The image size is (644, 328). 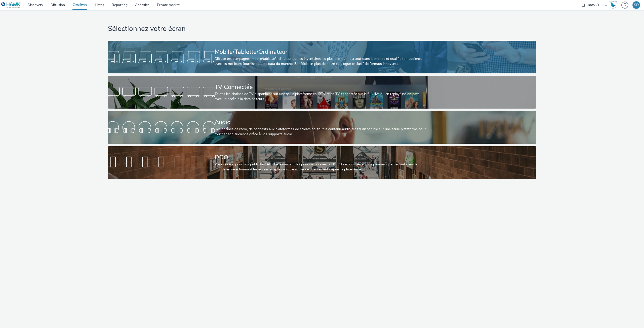 What do you see at coordinates (321, 167) in the screenshot?
I see `div: Voyez grand pour vos publicités! Affichez-vous sur les principaux réseaux DOOH disponibles en pro...` at bounding box center [321, 167].